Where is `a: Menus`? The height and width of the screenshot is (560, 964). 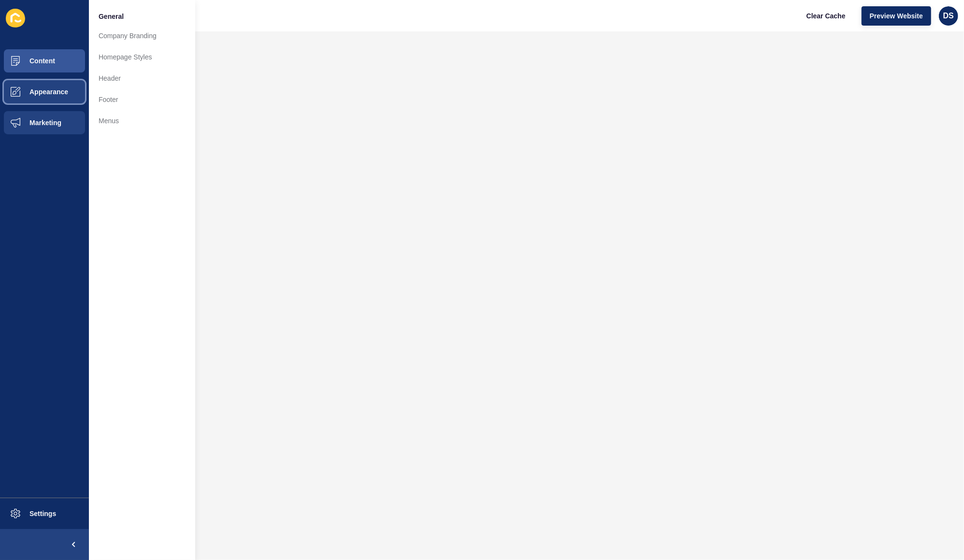
a: Menus is located at coordinates (142, 121).